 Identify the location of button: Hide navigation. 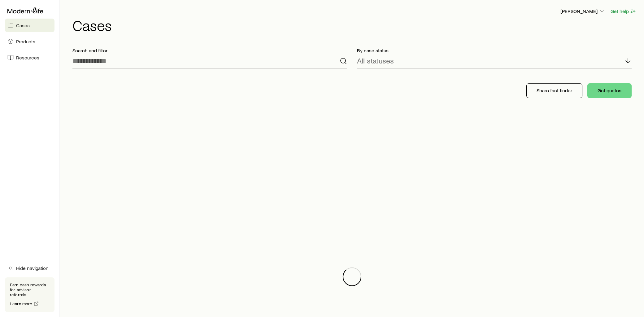
(30, 268).